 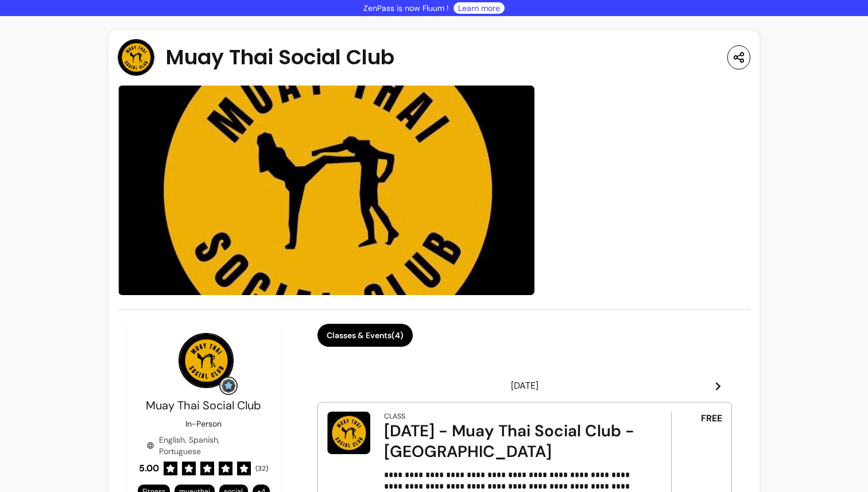 I want to click on img: Wednesday - Muay Thai Social Club - London, so click(x=348, y=432).